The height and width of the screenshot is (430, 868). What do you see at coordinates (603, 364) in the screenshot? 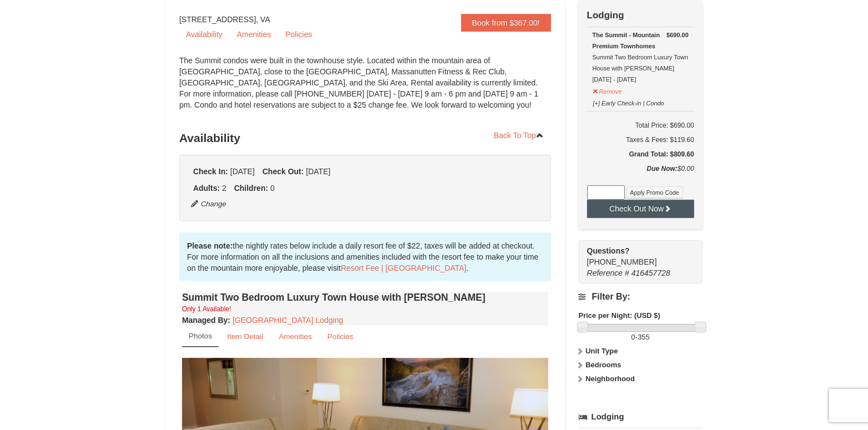
I see `strong: Bedrooms` at bounding box center [603, 364].